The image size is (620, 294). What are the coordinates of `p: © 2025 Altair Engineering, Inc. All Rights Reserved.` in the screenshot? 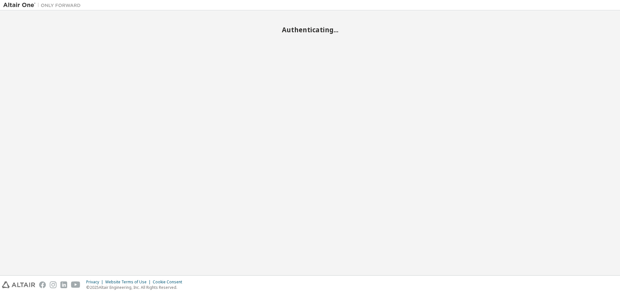 It's located at (136, 287).